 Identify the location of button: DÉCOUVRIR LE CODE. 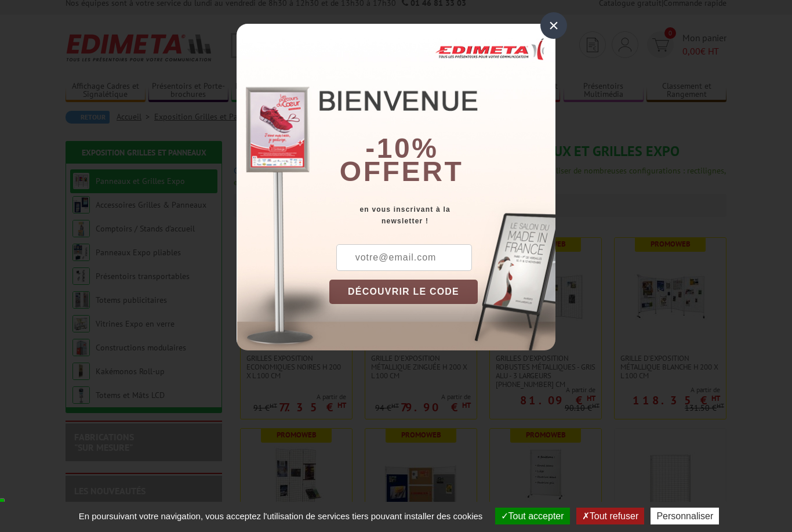
(404, 292).